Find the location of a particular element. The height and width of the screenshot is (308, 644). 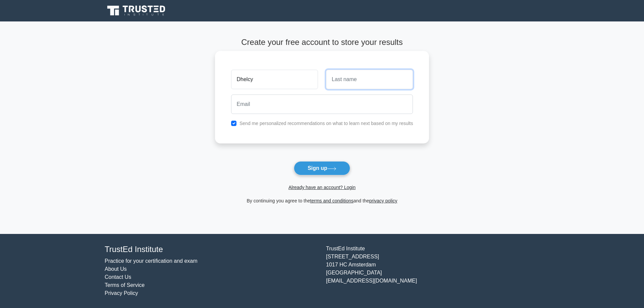

label: Send me personalized recommendations on what to learn next based on my results is located at coordinates (326, 123).